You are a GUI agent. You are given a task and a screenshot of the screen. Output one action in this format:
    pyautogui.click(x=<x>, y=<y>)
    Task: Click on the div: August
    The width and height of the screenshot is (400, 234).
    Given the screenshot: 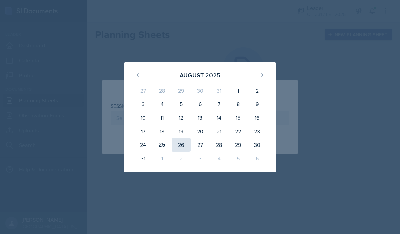 What is the action you would take?
    pyautogui.click(x=191, y=75)
    